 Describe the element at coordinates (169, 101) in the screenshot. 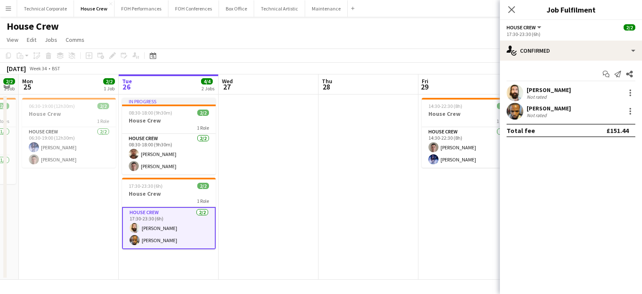

I see `div: In progress` at that location.